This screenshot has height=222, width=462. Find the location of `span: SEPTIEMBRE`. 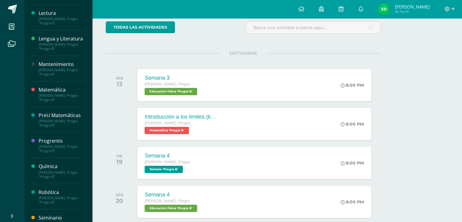

span: SEPTIEMBRE is located at coordinates (243, 53).